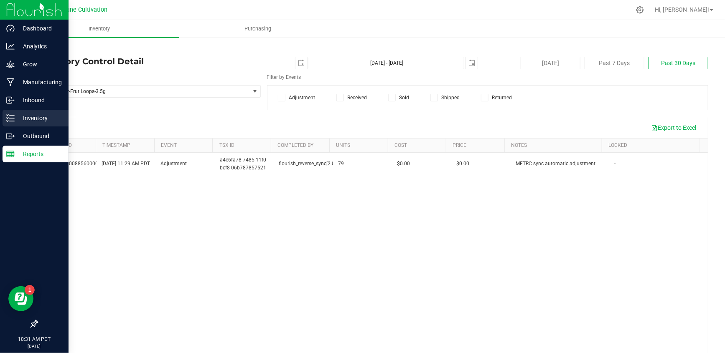  I want to click on p: Inbound, so click(40, 100).